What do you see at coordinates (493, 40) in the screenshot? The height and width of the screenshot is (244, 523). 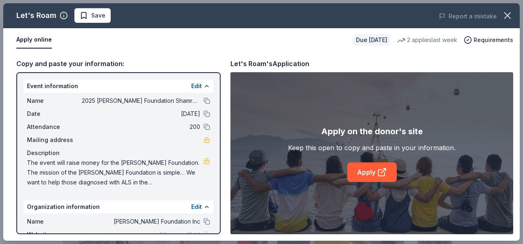 I see `span: Requirements` at bounding box center [493, 40].